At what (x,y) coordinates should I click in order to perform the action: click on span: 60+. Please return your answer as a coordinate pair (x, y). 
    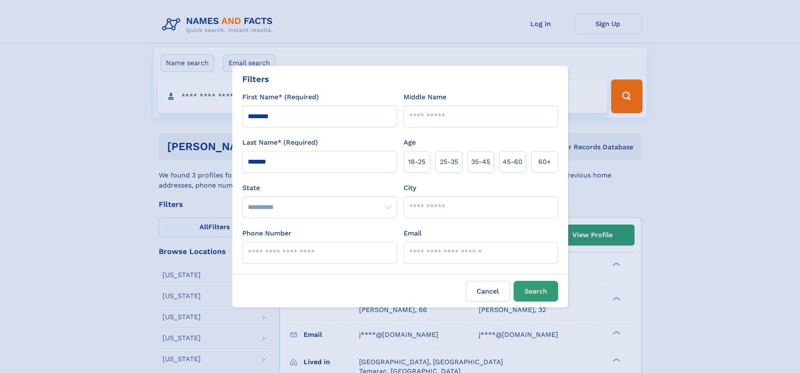
    Looking at the image, I should click on (545, 162).